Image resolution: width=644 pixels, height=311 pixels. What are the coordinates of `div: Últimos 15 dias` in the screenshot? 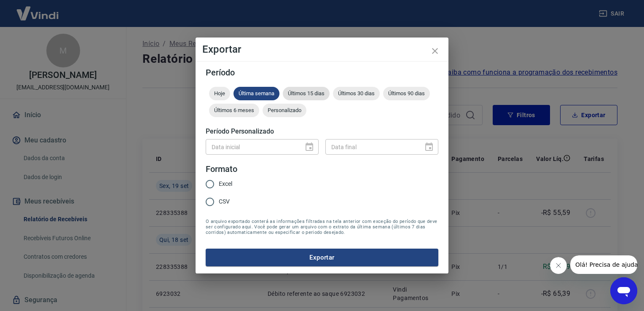 It's located at (306, 93).